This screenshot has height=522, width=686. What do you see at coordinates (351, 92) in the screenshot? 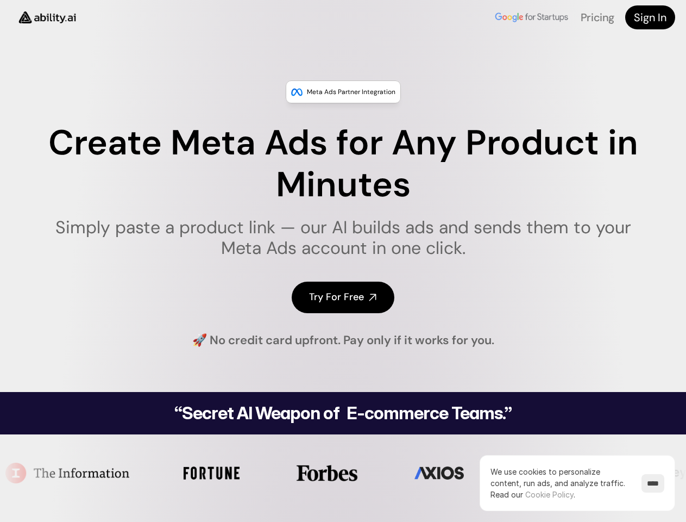
I see `p: Meta Ads Partner Integration` at bounding box center [351, 92].